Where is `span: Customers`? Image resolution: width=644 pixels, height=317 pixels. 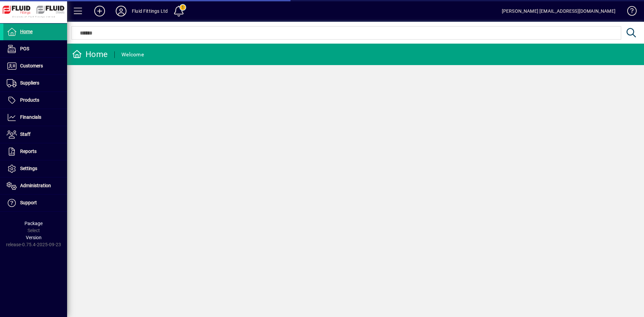 span: Customers is located at coordinates (31, 66).